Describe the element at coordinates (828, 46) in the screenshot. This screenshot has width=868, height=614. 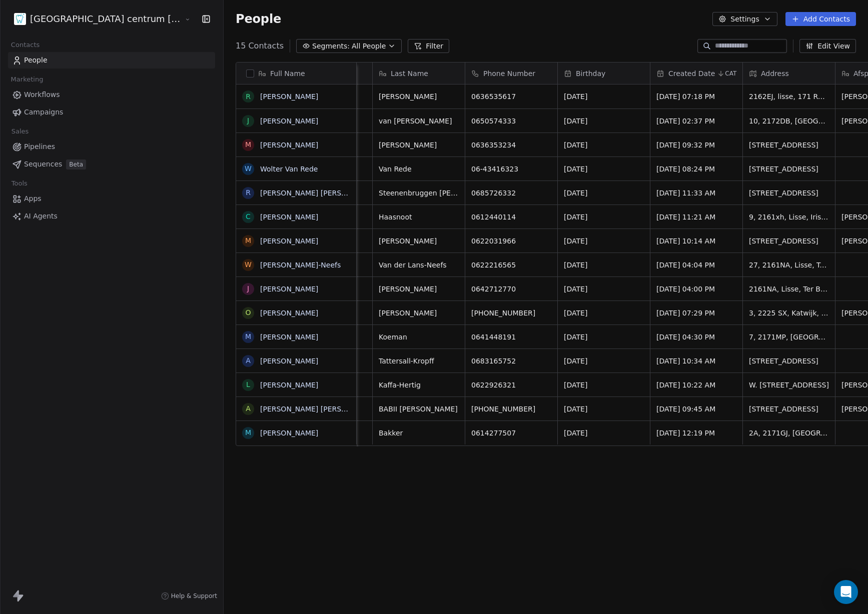
I see `button: Edit View` at that location.